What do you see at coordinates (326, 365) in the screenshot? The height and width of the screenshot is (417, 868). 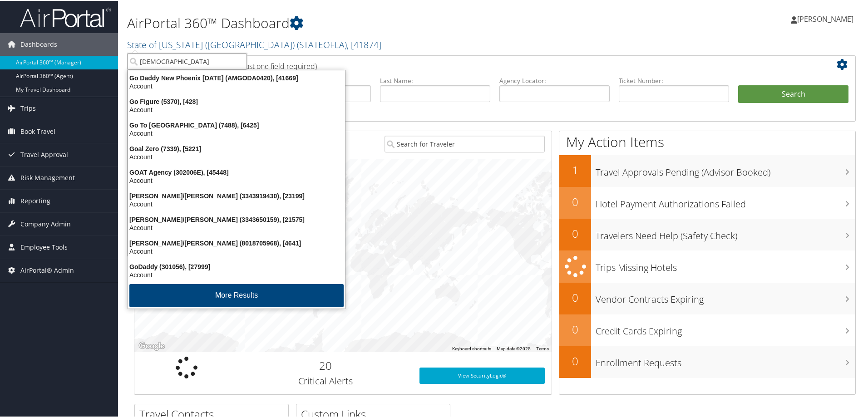 I see `h2: 20` at bounding box center [326, 365].